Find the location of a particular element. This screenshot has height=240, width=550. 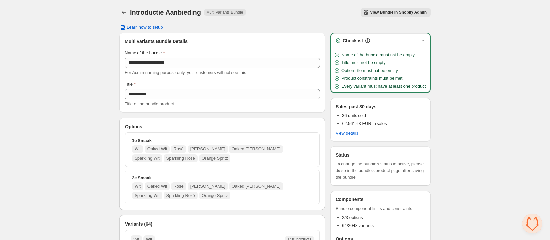

button: View details is located at coordinates (347, 134).